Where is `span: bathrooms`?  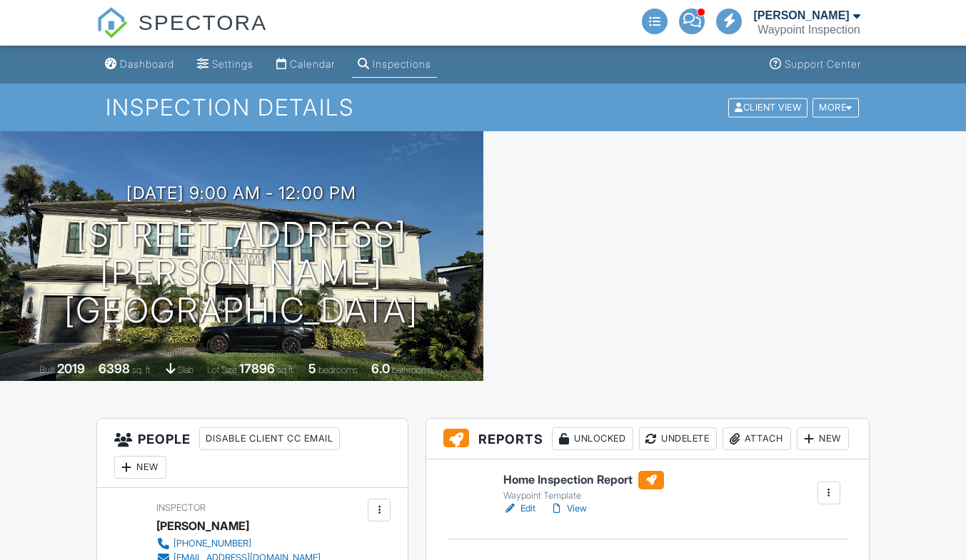
span: bathrooms is located at coordinates (412, 370).